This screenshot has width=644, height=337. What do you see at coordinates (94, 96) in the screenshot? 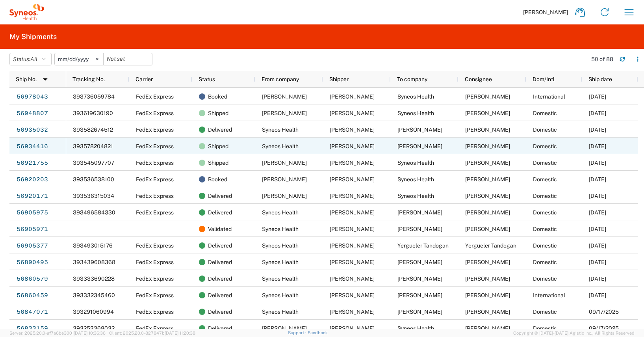
I see `span: 393736059784` at bounding box center [94, 96].